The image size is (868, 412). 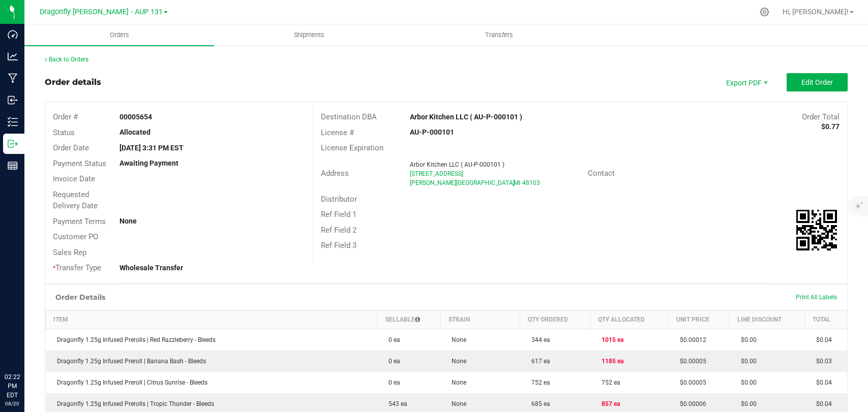 I want to click on span: Dragonfly 1.25g Infused Prerolls | Tropic Thunder - Bleeds, so click(x=133, y=404).